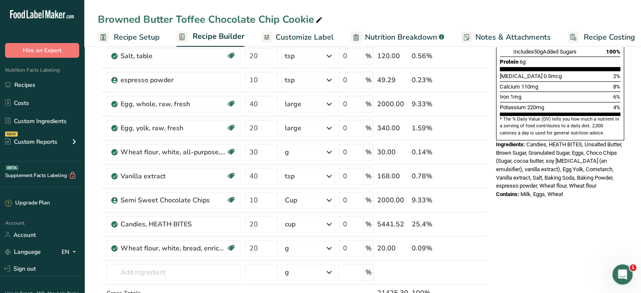  Describe the element at coordinates (297, 37) in the screenshot. I see `a: Customize Label` at that location.